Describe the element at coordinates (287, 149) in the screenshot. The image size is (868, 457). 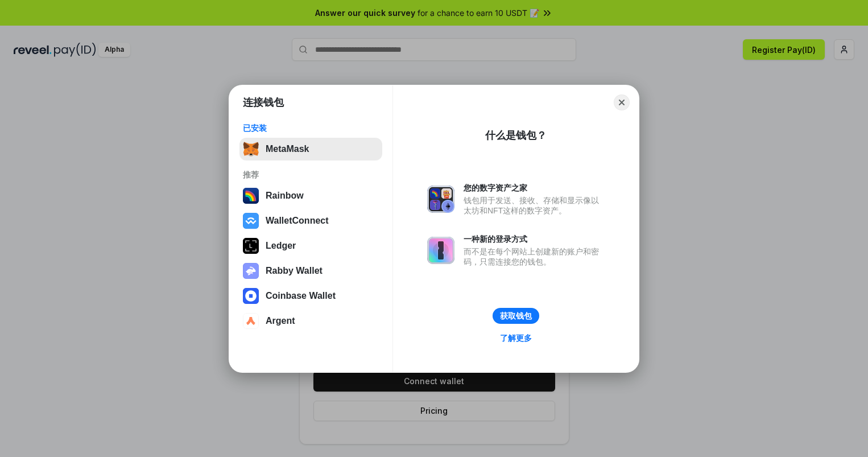
I see `div: MetaMask` at that location.